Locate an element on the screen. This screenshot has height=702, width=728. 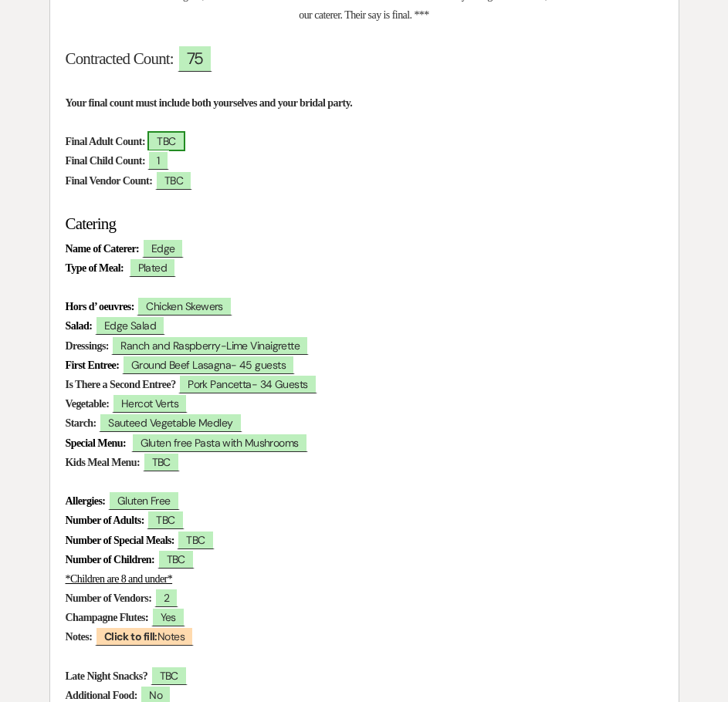
strong: Hors d’ oeuvres: is located at coordinates (99, 306).